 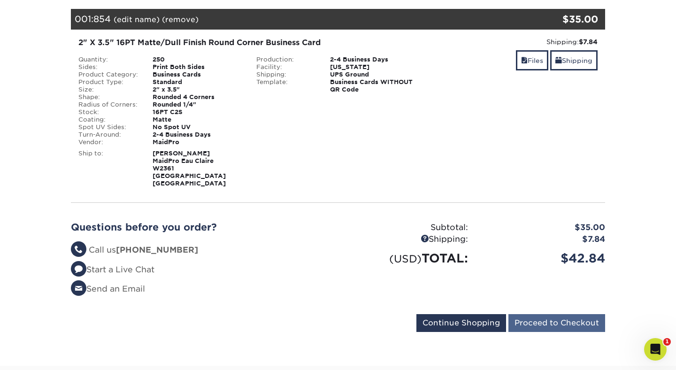 What do you see at coordinates (407, 258) in the screenshot?
I see `div: TOTAL:` at bounding box center [407, 258].